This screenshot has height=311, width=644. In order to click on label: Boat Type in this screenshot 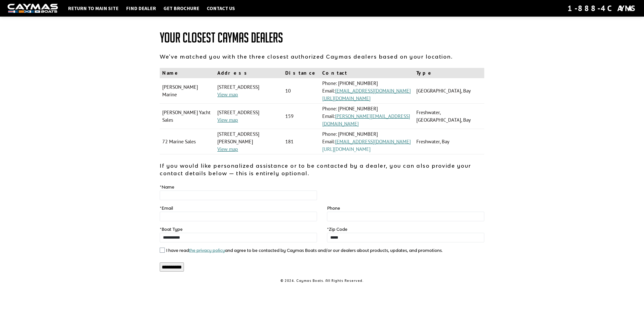, I will do `click(171, 229)`.